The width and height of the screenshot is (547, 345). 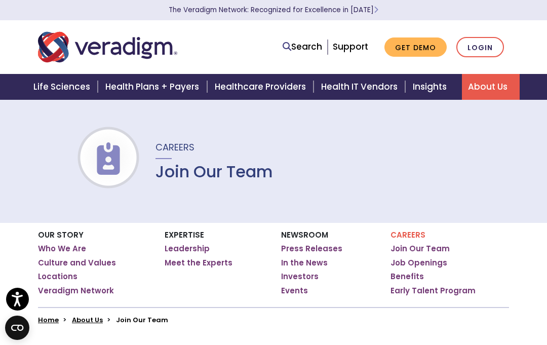 I want to click on a: Join Our Team, so click(x=420, y=249).